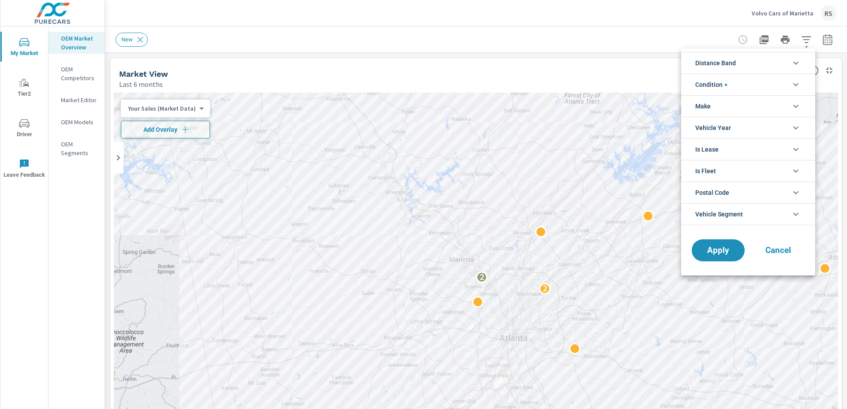 The image size is (847, 409). I want to click on ul: filter options, so click(748, 139).